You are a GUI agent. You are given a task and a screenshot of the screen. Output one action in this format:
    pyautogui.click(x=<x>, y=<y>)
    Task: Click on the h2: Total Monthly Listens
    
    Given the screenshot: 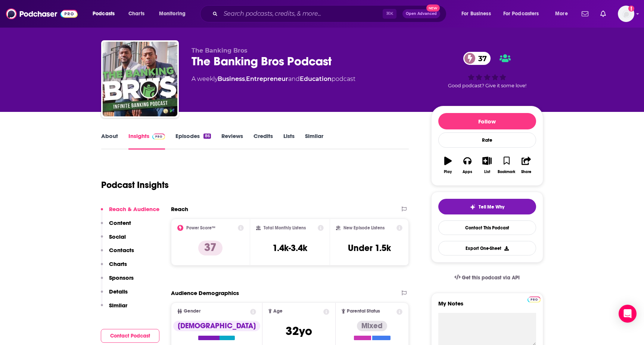 What is the action you would take?
    pyautogui.click(x=284, y=228)
    